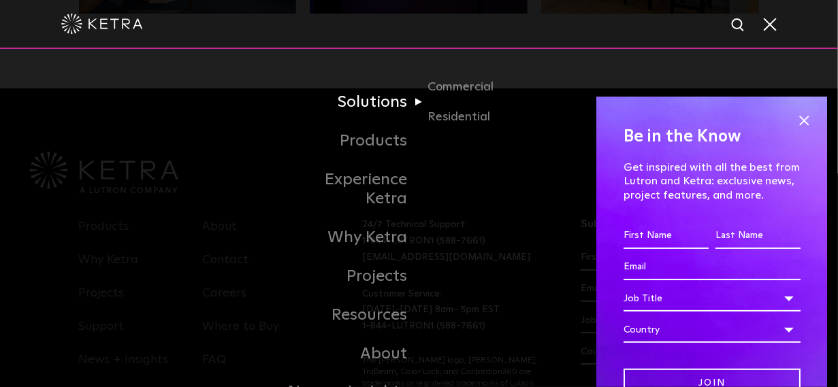 The image size is (838, 387). Describe the element at coordinates (493, 93) in the screenshot. I see `a: Commercial` at that location.